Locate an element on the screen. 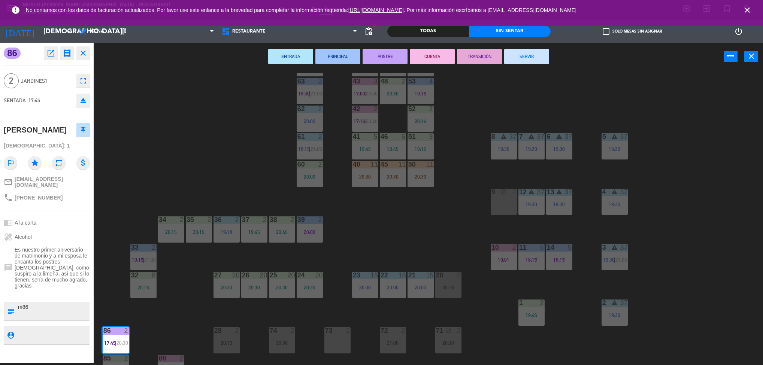 Image resolution: width=763 pixels, height=365 pixels. div: 19:45 is located at coordinates (254, 232).